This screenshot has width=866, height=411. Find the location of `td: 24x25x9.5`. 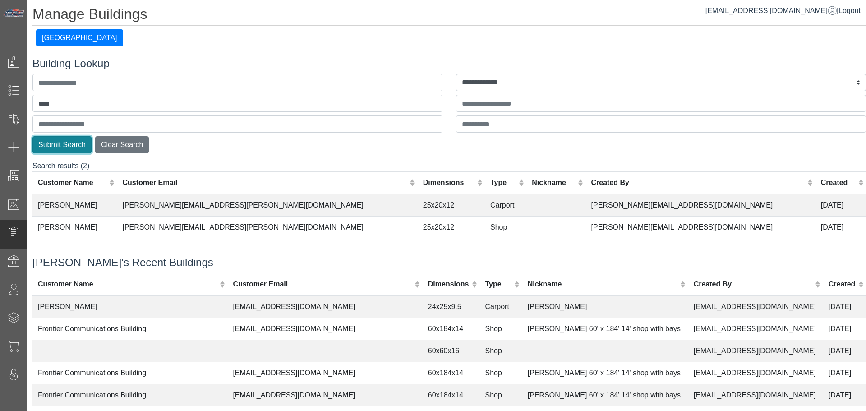

td: 24x25x9.5 is located at coordinates (451, 307).